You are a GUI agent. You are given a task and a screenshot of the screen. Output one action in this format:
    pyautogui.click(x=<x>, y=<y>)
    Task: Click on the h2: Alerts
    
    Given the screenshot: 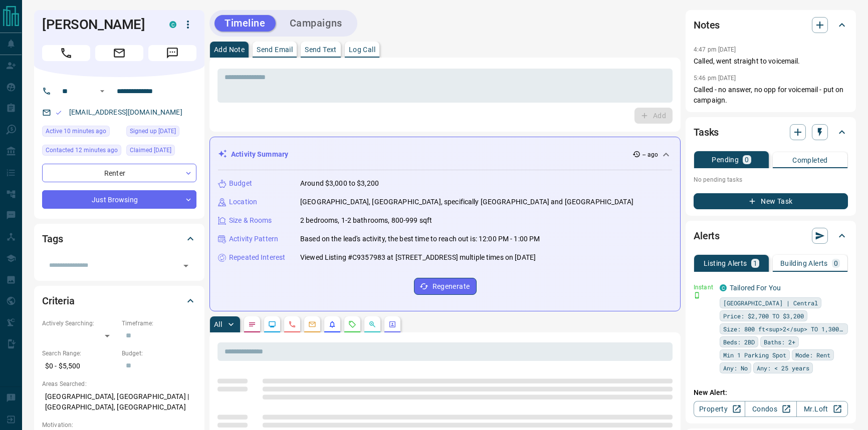 What is the action you would take?
    pyautogui.click(x=707, y=235)
    